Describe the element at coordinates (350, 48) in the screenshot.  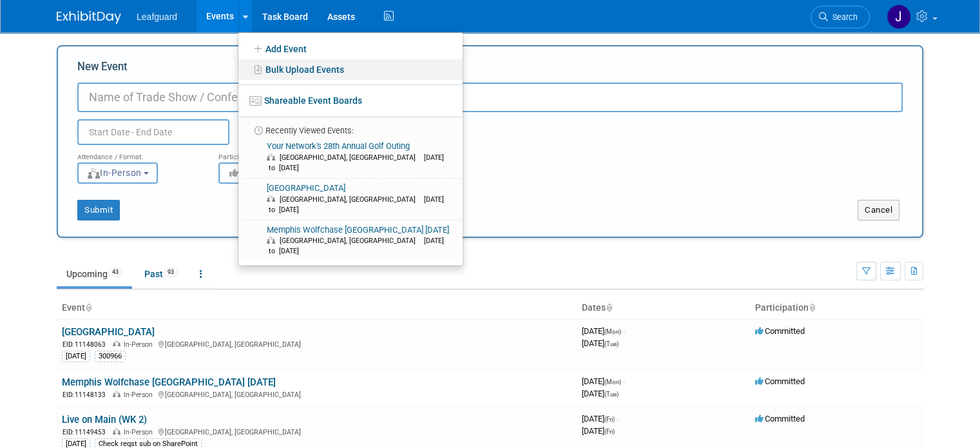
I see `a: Add Event` at that location.